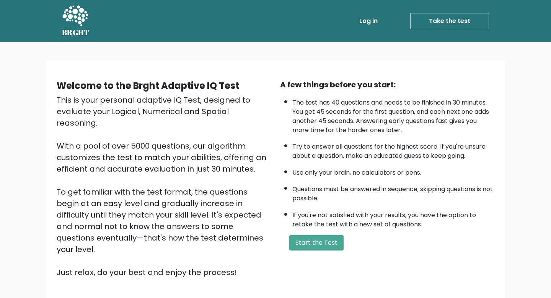 This screenshot has width=551, height=298. Describe the element at coordinates (316, 242) in the screenshot. I see `button: Start the Test` at that location.